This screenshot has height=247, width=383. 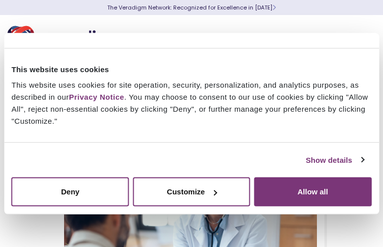 What do you see at coordinates (335, 160) in the screenshot?
I see `a: Show details` at bounding box center [335, 160].